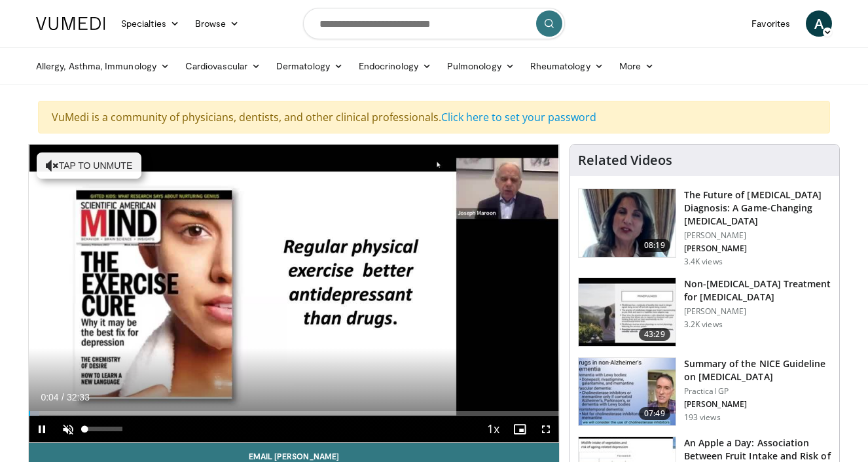 This screenshot has width=868, height=462. What do you see at coordinates (217, 24) in the screenshot?
I see `a: Browse` at bounding box center [217, 24].